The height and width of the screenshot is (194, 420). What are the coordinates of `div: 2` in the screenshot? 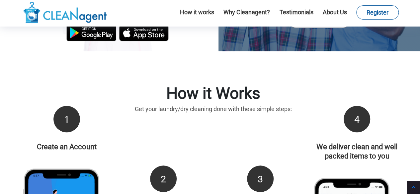 It's located at (163, 179).